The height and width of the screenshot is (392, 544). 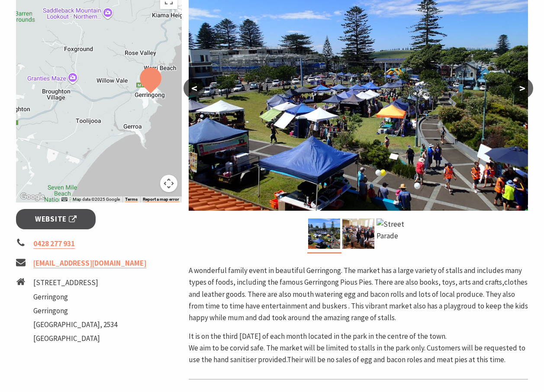 I want to click on span: Map data ©2025 Google, so click(x=96, y=199).